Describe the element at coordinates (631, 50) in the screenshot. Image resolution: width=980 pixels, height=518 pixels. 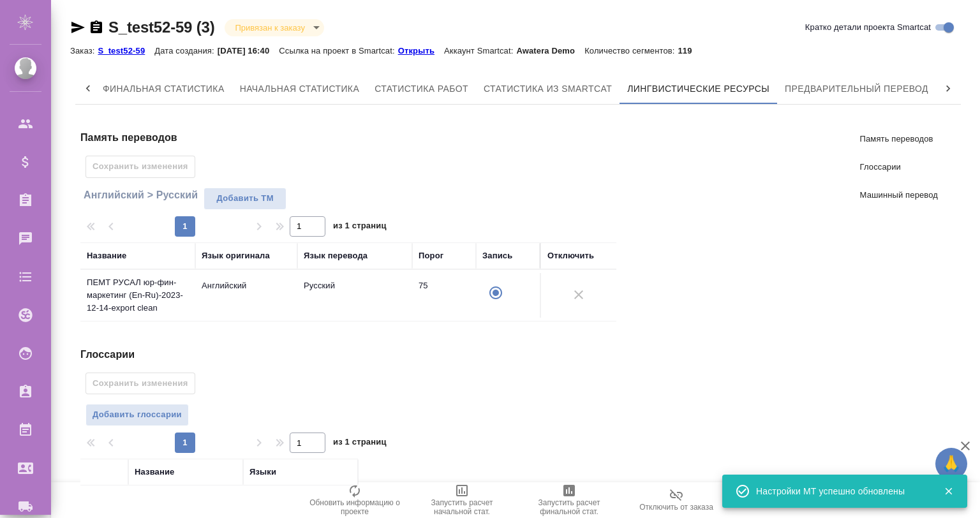
I see `p: Количество сегментов:` at that location.